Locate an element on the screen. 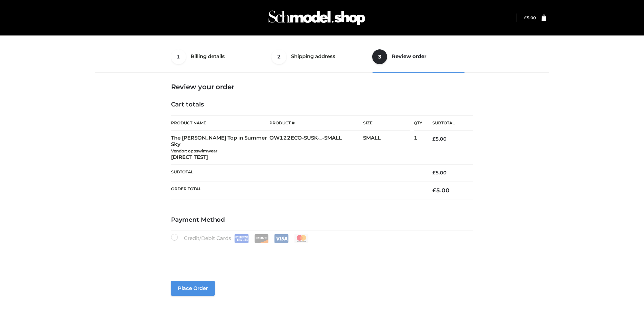 The width and height of the screenshot is (644, 318). th: Product Name is located at coordinates (221, 123).